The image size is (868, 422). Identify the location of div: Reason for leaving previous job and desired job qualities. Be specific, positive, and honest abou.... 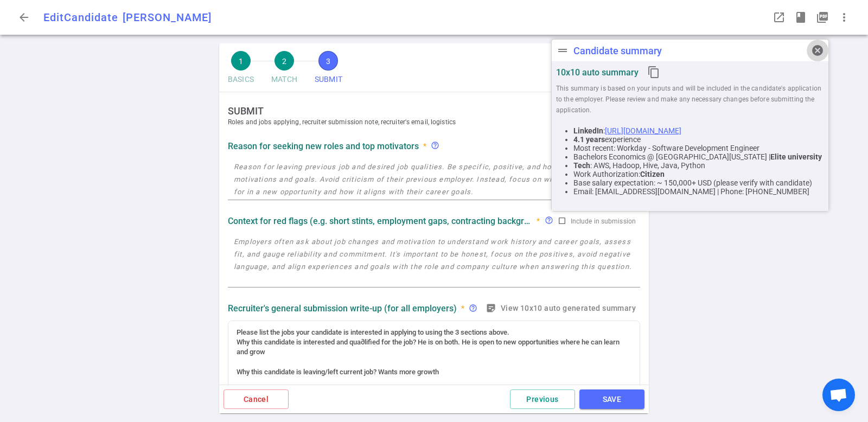
(435, 146).